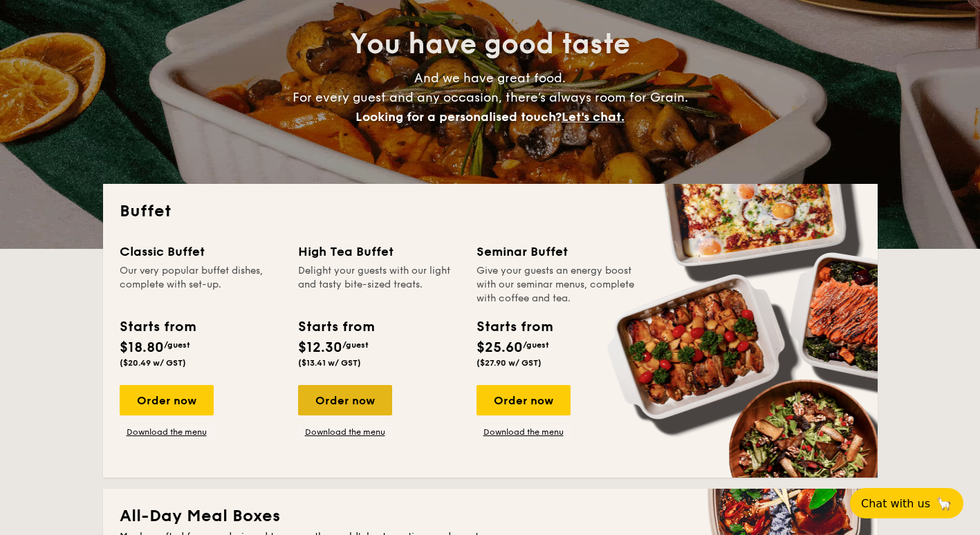 This screenshot has width=980, height=535. I want to click on span: And we have great food. For every guest and any occasion, there’s always room for Grain., so click(490, 97).